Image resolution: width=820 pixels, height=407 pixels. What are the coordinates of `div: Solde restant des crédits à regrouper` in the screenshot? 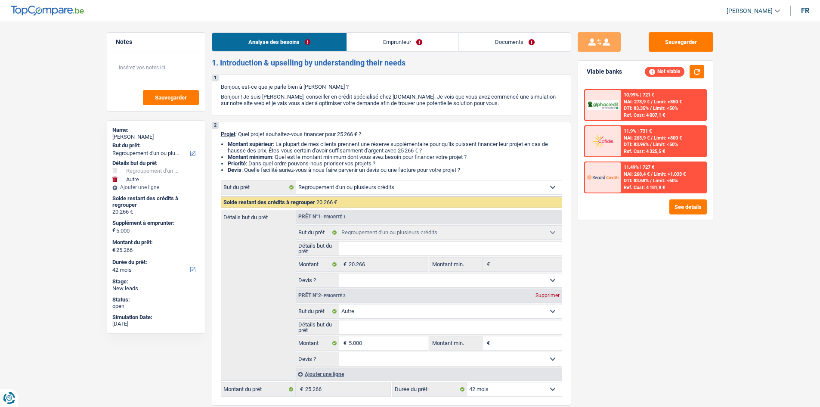 It's located at (156, 202).